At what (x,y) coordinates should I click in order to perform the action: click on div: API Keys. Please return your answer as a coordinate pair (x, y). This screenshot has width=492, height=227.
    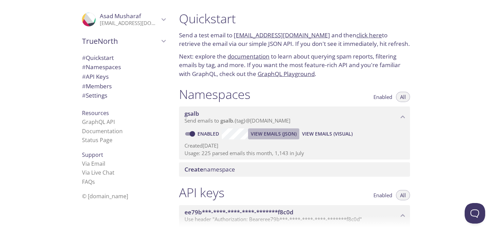
    Looking at the image, I should click on (124, 77).